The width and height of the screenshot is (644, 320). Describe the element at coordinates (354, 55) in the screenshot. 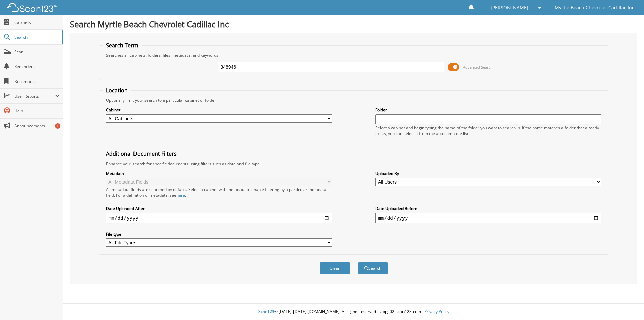

I see `div: Searches all cabinets, folders, files, metadata, and keywords` at that location.